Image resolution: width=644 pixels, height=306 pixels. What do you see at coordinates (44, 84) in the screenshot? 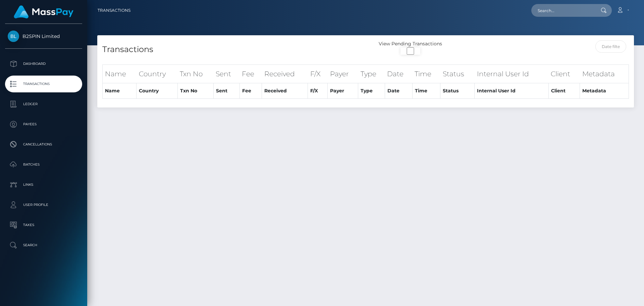
I see `p: Transactions` at bounding box center [44, 84].